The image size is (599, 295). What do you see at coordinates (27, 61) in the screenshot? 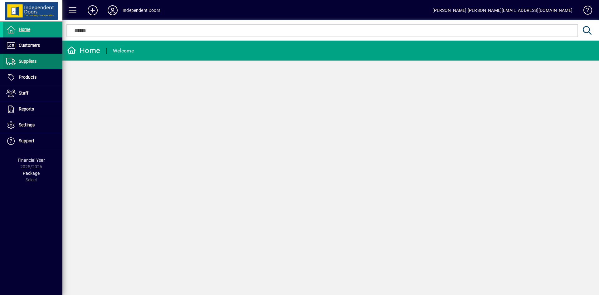
I see `span: Suppliers` at bounding box center [27, 61].